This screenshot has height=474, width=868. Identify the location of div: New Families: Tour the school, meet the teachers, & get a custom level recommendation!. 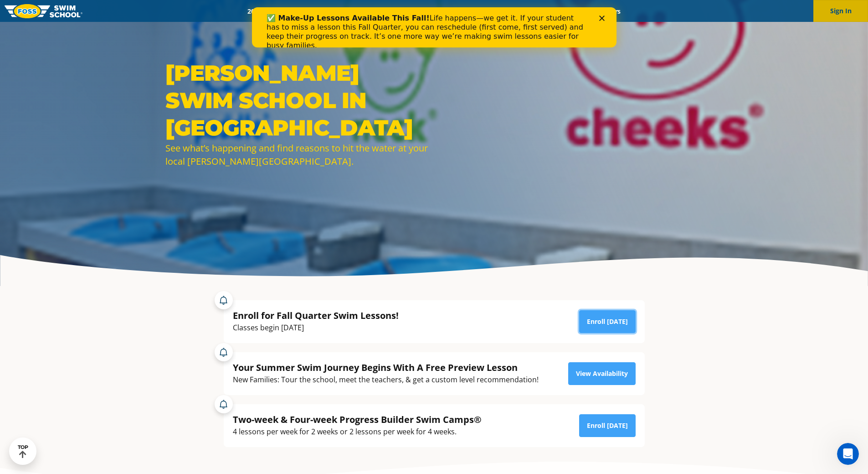
(385, 379).